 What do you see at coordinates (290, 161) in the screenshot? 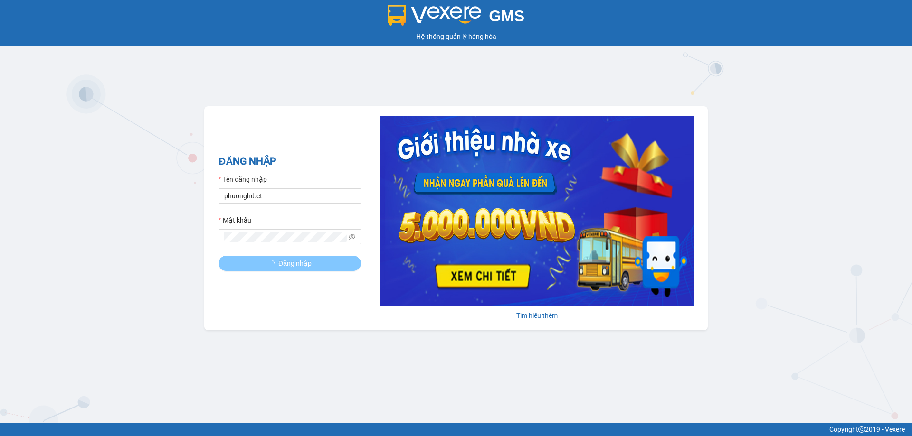
I see `h2: ĐĂNG NHẬP` at bounding box center [290, 161].